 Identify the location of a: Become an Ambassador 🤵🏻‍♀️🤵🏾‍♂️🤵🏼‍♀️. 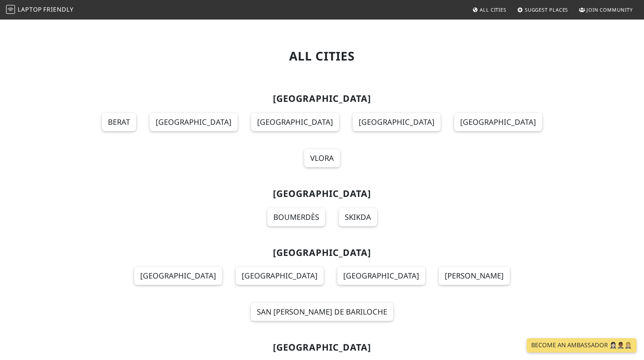
(582, 346).